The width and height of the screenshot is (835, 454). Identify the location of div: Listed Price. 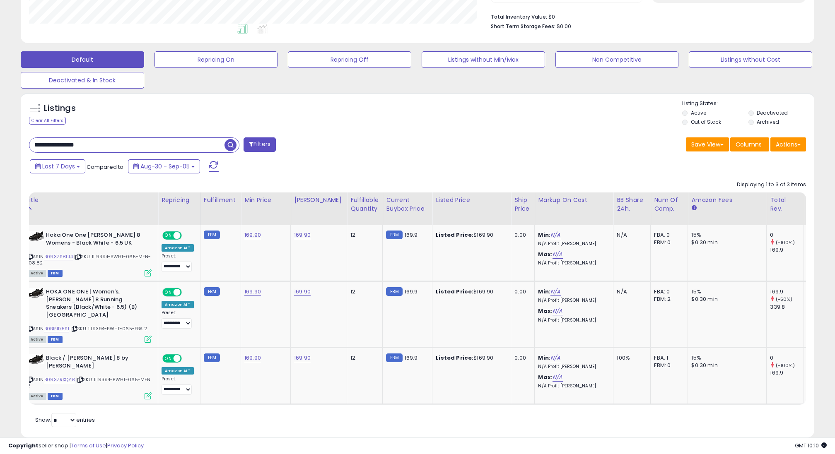
(471, 200).